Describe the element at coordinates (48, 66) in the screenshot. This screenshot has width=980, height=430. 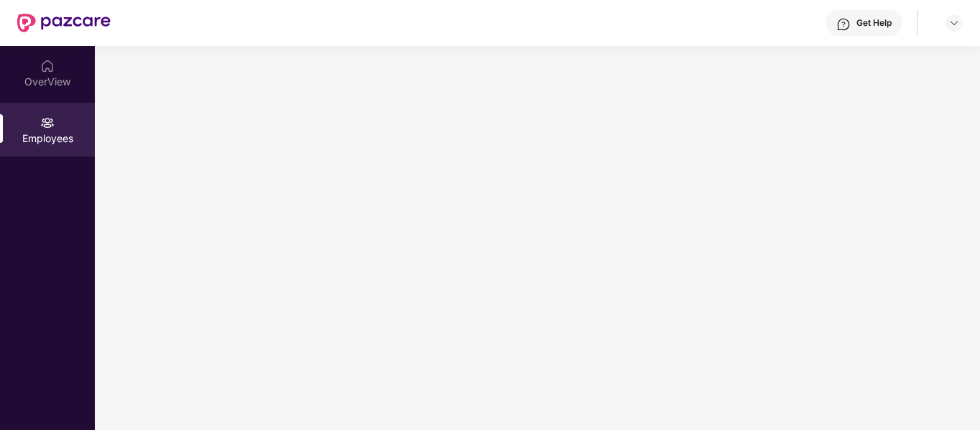
I see `img: svg+xml;base64,PHN2ZyBpZD0iSG9tZSIgeG1sbnM9Imh0dHA6Ly93d3cudzMub3JnLzIwMDAvc3ZnIiB3aWR0aD0iMjAiIG...` at that location.